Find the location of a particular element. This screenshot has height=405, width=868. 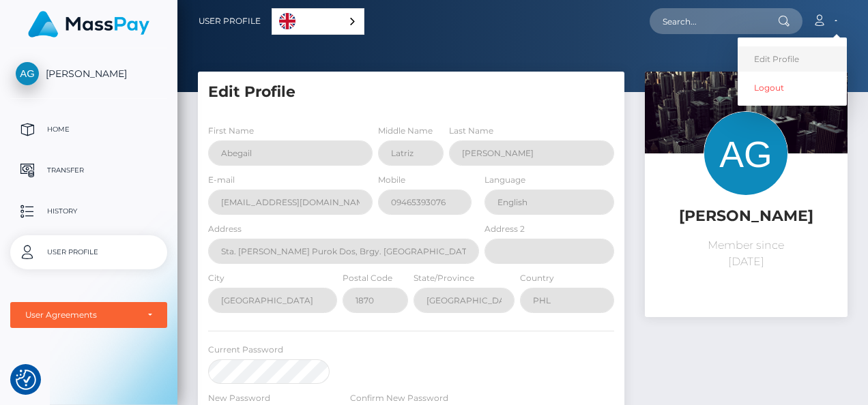

label: First Name is located at coordinates (230, 131).